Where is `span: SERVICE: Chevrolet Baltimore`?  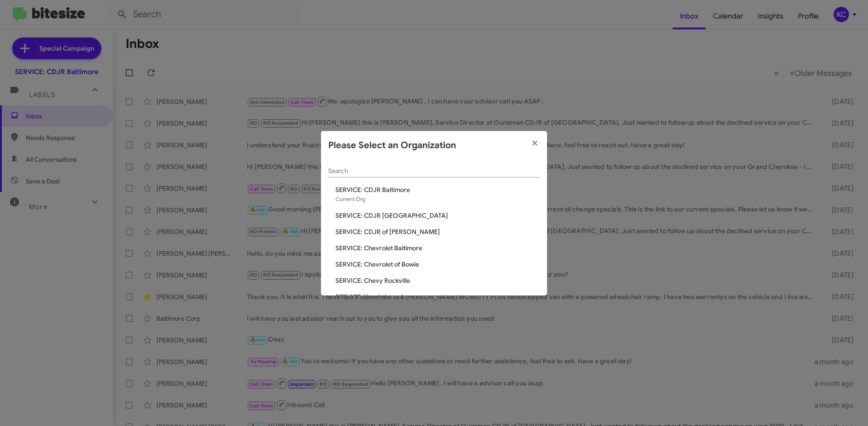 span: SERVICE: Chevrolet Baltimore is located at coordinates (437, 248).